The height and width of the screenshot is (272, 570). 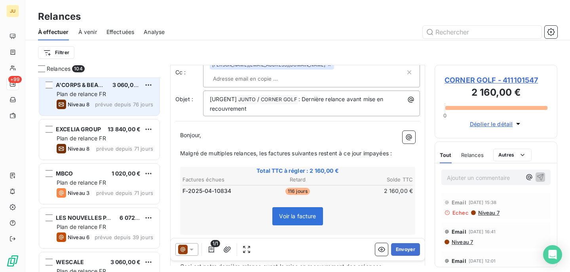 I want to click on span: 116 jours, so click(x=298, y=192).